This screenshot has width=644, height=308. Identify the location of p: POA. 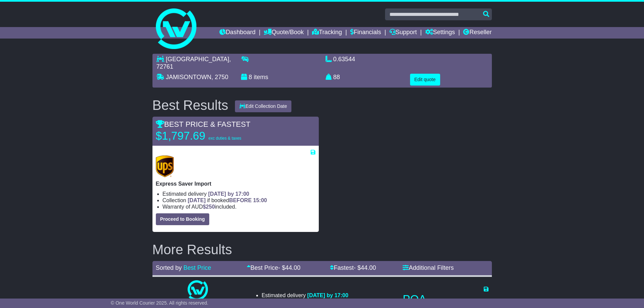
(445, 299).